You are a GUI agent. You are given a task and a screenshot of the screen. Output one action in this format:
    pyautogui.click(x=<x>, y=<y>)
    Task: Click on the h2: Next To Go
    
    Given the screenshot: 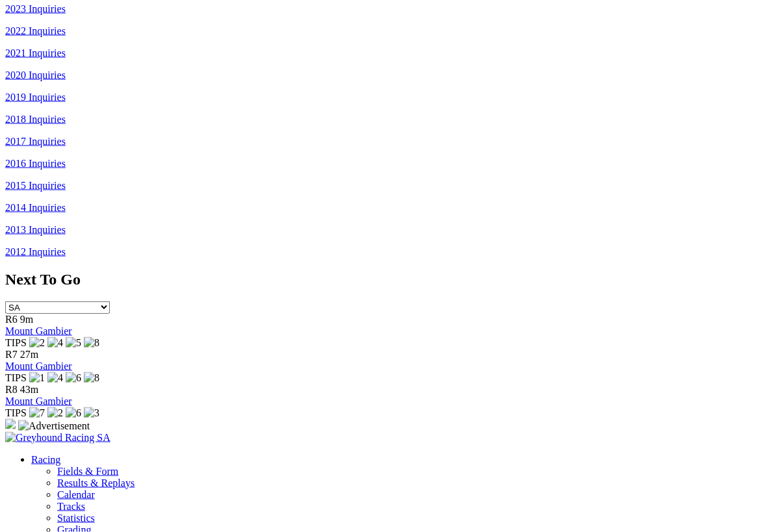 What is the action you would take?
    pyautogui.click(x=386, y=279)
    